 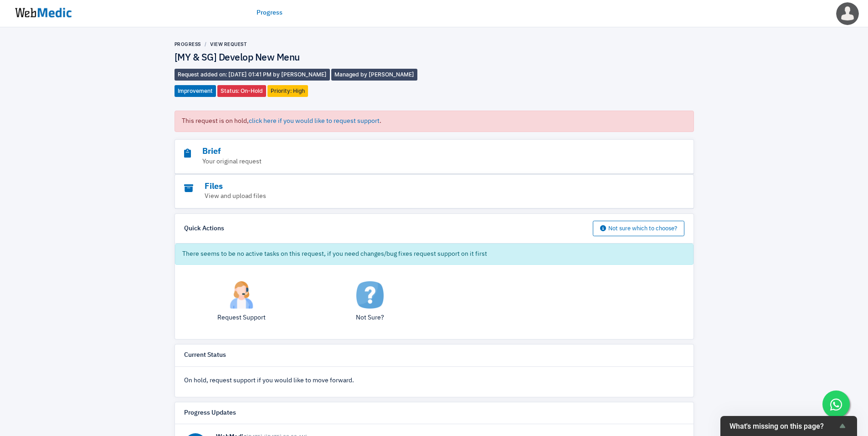 What do you see at coordinates (195, 91) in the screenshot?
I see `span: Improvement` at bounding box center [195, 91].